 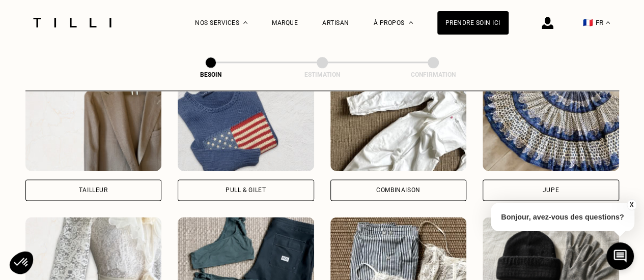 What do you see at coordinates (411, 23) in the screenshot?
I see `img: Menu déroulant à propos` at bounding box center [411, 23].